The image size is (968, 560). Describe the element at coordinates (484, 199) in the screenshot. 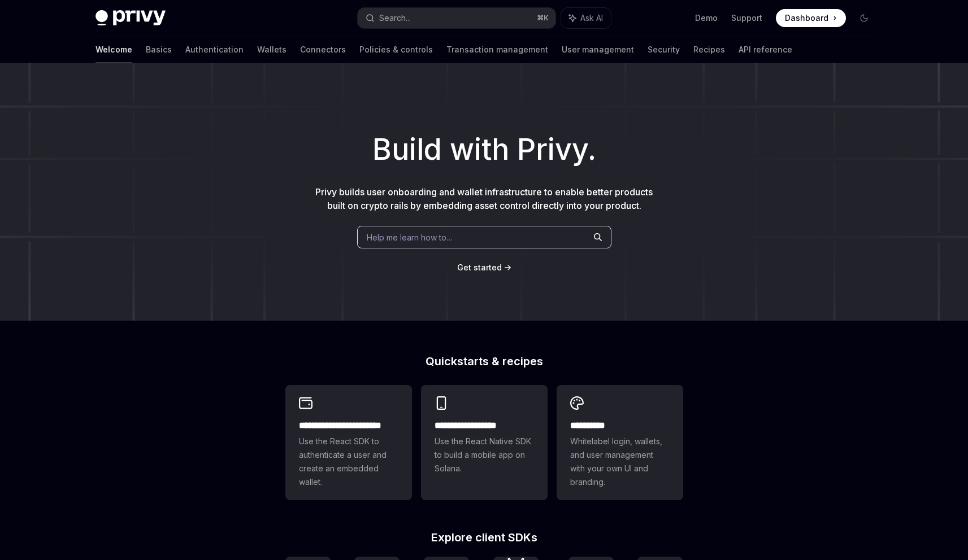

I see `span: Privy builds user onboarding and wallet infrastructure to enable better products built on crypto ...` at that location.